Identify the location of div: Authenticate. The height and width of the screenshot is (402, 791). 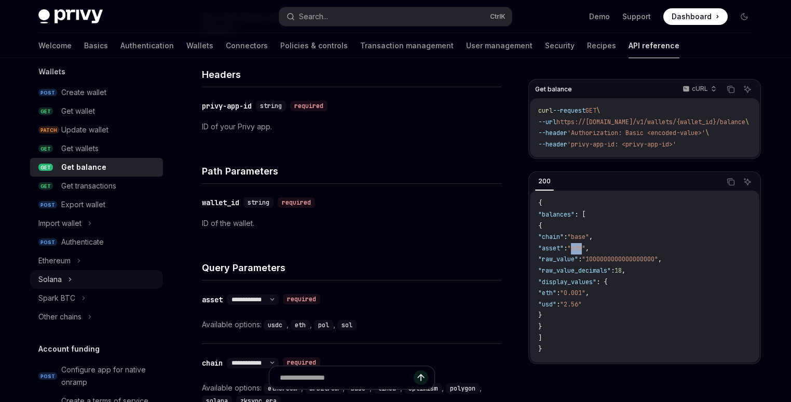
(83, 242).